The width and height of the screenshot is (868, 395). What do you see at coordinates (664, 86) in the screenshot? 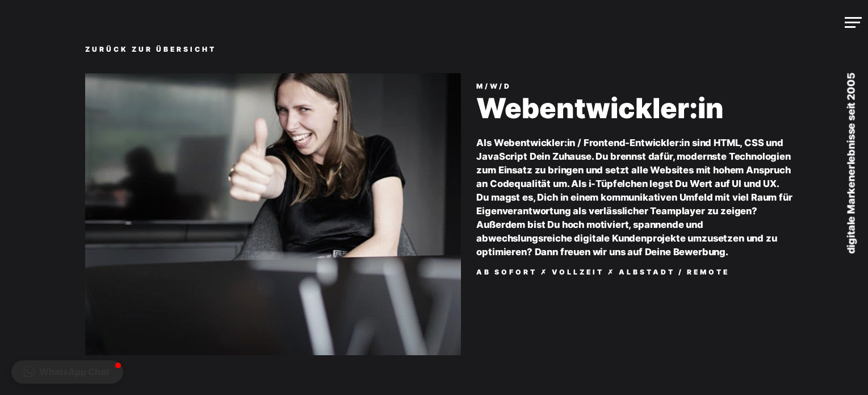
I see `h5: m/w/d` at bounding box center [664, 86].